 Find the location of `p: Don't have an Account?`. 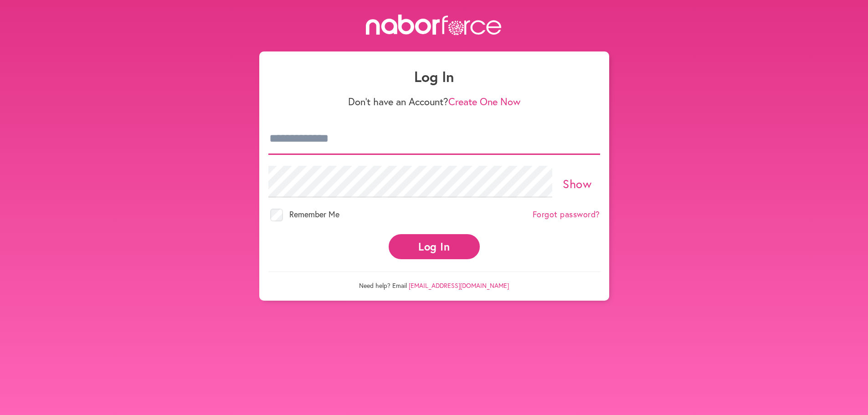

p: Don't have an Account? is located at coordinates (434, 102).